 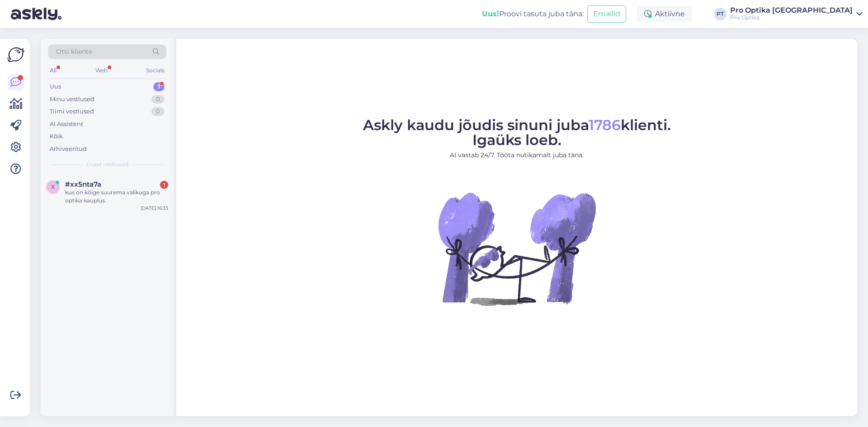 What do you see at coordinates (517, 132) in the screenshot?
I see `span: Askly kaudu jõudis sinuni juba klienti. Igaüks loeb.` at bounding box center [517, 132].